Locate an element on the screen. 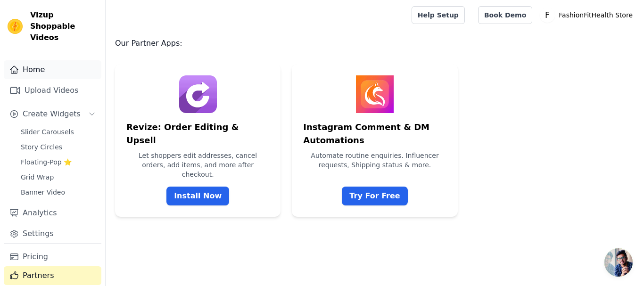 The image size is (644, 286). button: F FashionFitHealth Store is located at coordinates (588, 15).